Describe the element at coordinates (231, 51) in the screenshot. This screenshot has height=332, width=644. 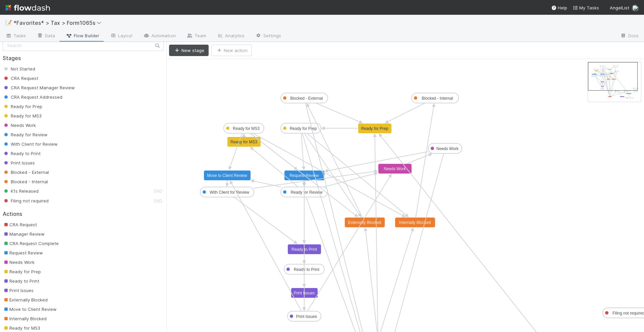
I see `button: New action` at that location.